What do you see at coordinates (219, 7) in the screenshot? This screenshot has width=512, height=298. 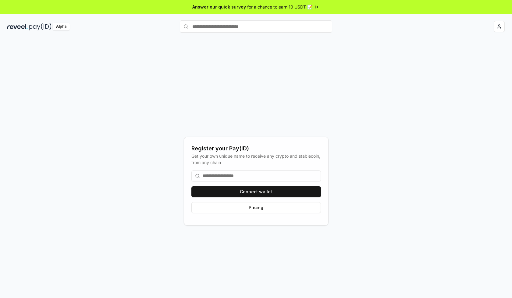 I see `span: Answer our quick survey` at bounding box center [219, 7].